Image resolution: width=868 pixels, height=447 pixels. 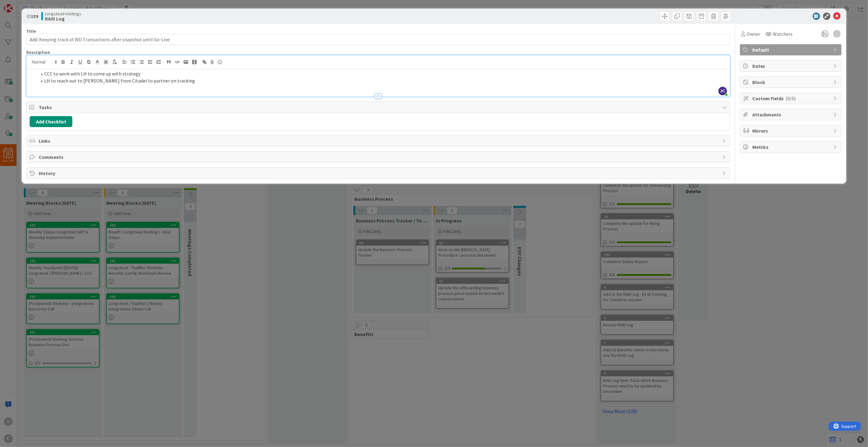 What do you see at coordinates (379, 157) in the screenshot?
I see `span: Comments` at bounding box center [379, 157].